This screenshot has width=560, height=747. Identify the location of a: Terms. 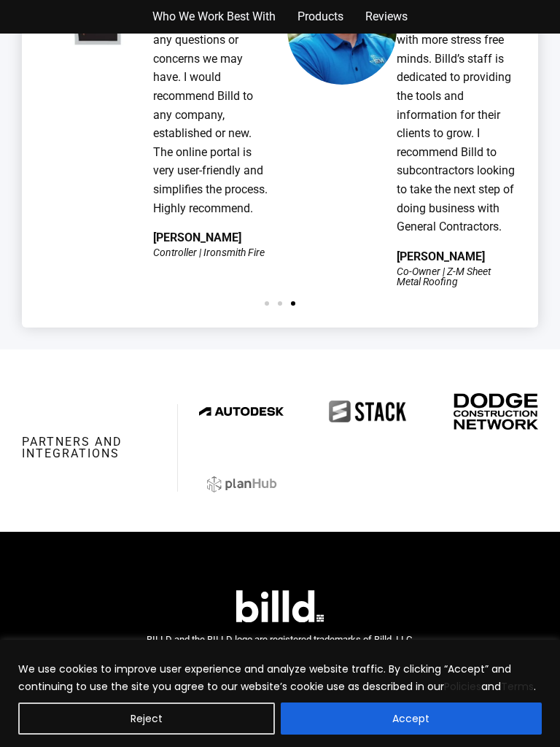
(517, 686).